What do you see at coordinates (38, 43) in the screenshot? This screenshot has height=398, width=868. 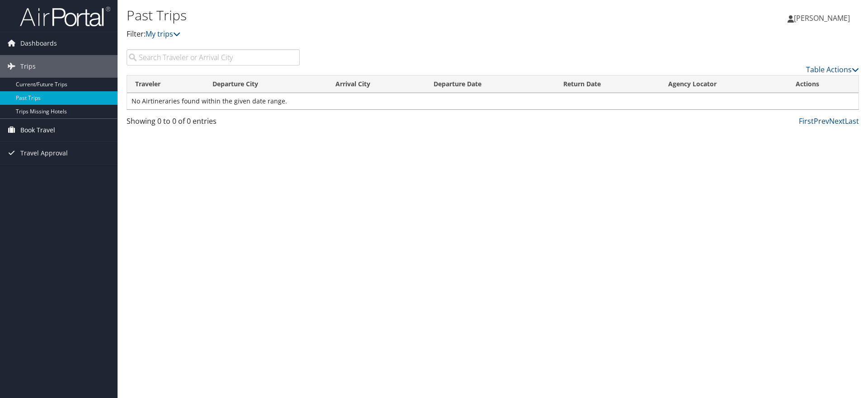 I see `span: Dashboards` at bounding box center [38, 43].